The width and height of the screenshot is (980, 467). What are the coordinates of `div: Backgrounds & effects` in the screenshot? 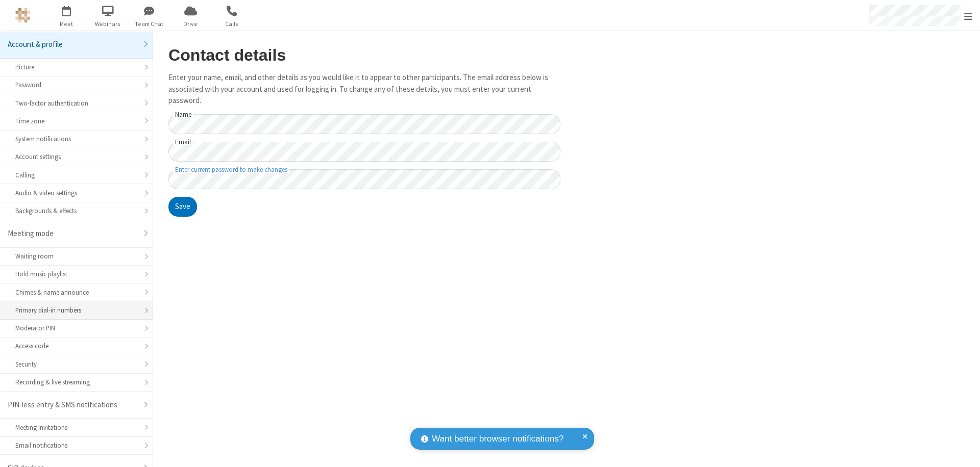 It's located at (77, 211).